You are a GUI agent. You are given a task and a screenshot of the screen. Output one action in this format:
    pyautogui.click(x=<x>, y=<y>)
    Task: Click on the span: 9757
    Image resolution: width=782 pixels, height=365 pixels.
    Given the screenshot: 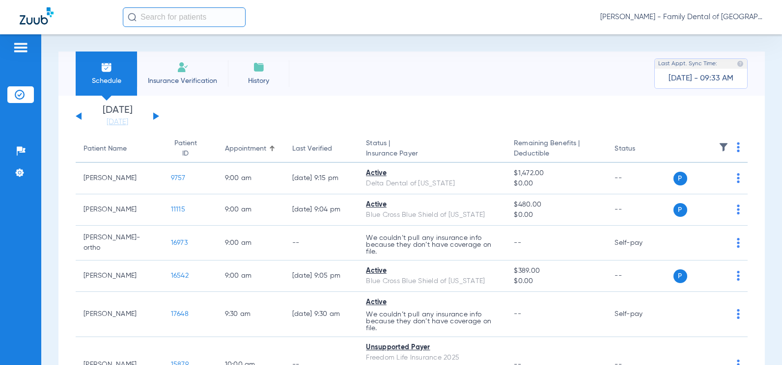 What is the action you would take?
    pyautogui.click(x=178, y=178)
    